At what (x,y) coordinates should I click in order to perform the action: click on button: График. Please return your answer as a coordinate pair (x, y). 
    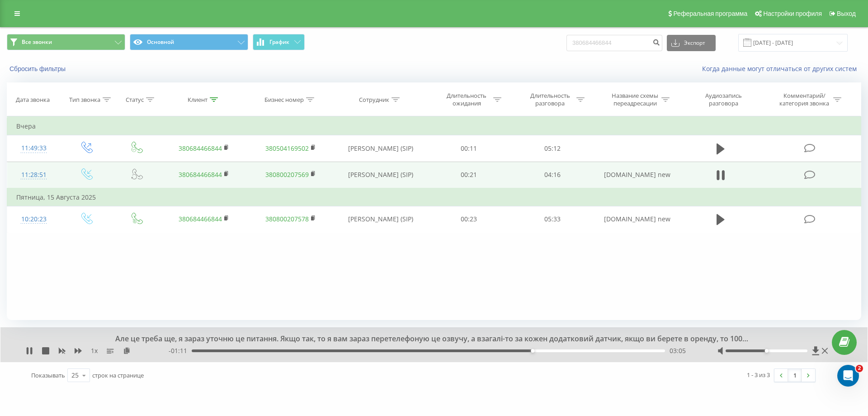
    Looking at the image, I should click on (279, 42).